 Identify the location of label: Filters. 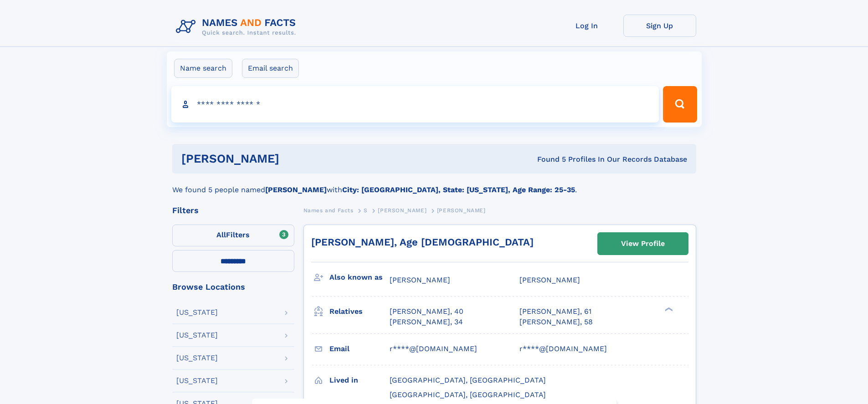
(233, 235).